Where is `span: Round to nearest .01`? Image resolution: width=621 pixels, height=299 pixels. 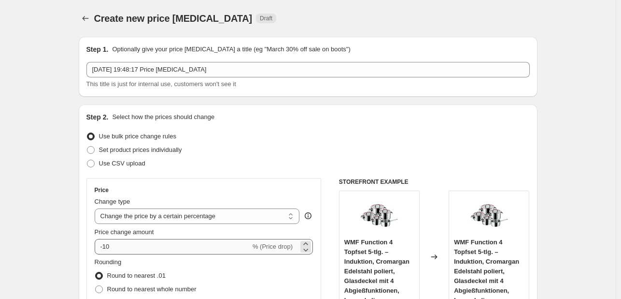
span: Round to nearest .01 is located at coordinates (136, 275).